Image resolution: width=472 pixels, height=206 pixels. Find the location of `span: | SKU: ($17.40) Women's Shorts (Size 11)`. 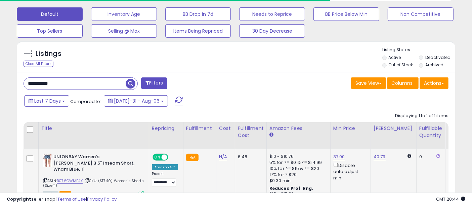

span: | SKU: ($17.40) Women's Shorts (Size 11) is located at coordinates (93, 183).